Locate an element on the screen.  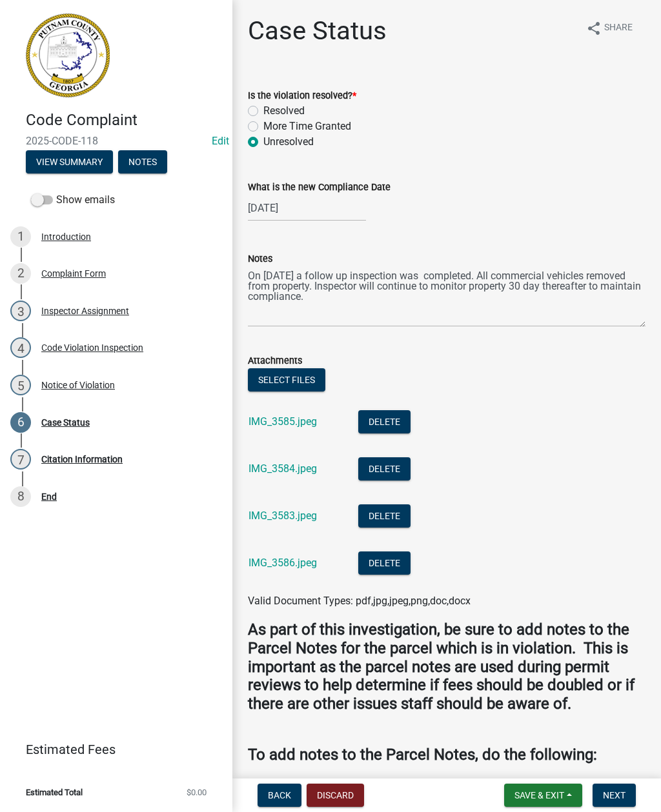
wm-modal-confirm: Summary is located at coordinates (69, 162).